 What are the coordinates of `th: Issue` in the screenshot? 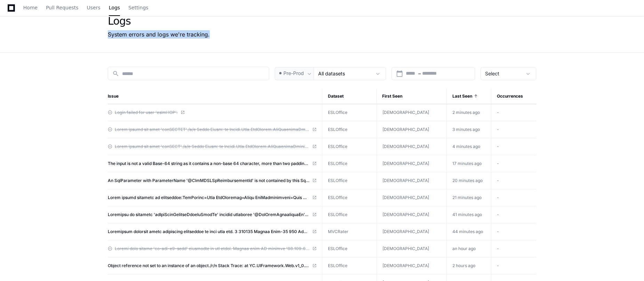 It's located at (215, 96).